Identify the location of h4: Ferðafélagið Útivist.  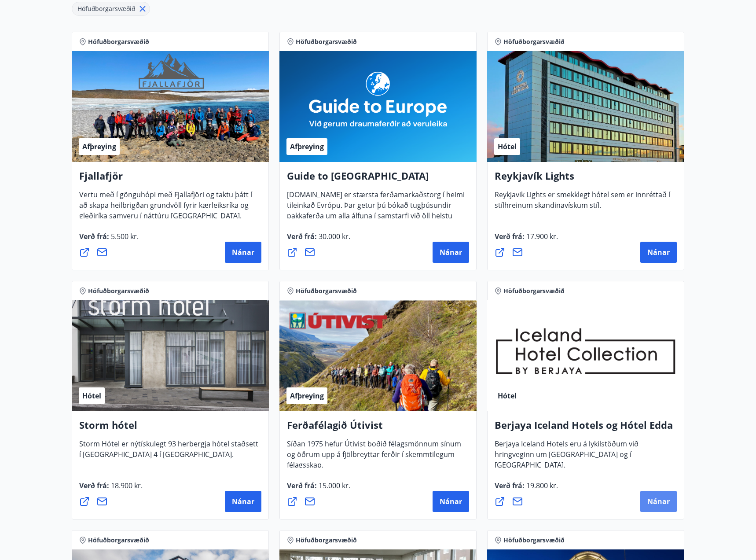
(378, 428).